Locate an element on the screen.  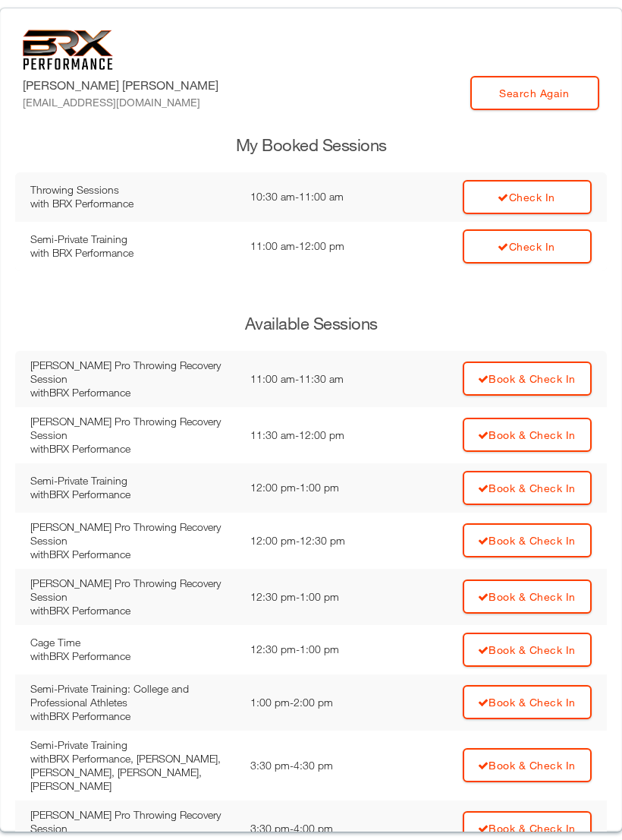
td: 11:00 am - 11:30 am is located at coordinates (320, 378).